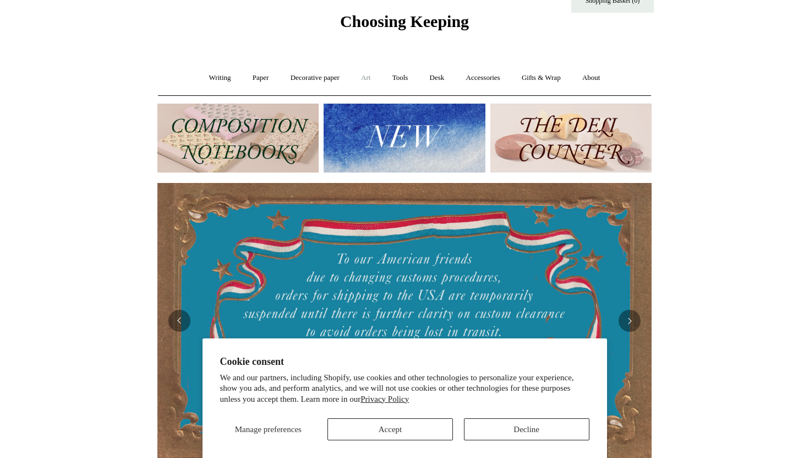  I want to click on a: Desk, so click(437, 78).